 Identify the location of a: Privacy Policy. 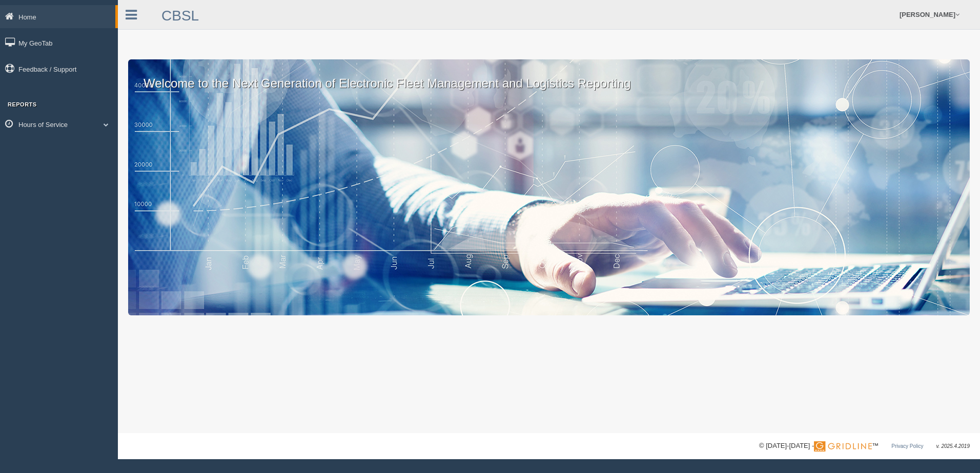
(907, 446).